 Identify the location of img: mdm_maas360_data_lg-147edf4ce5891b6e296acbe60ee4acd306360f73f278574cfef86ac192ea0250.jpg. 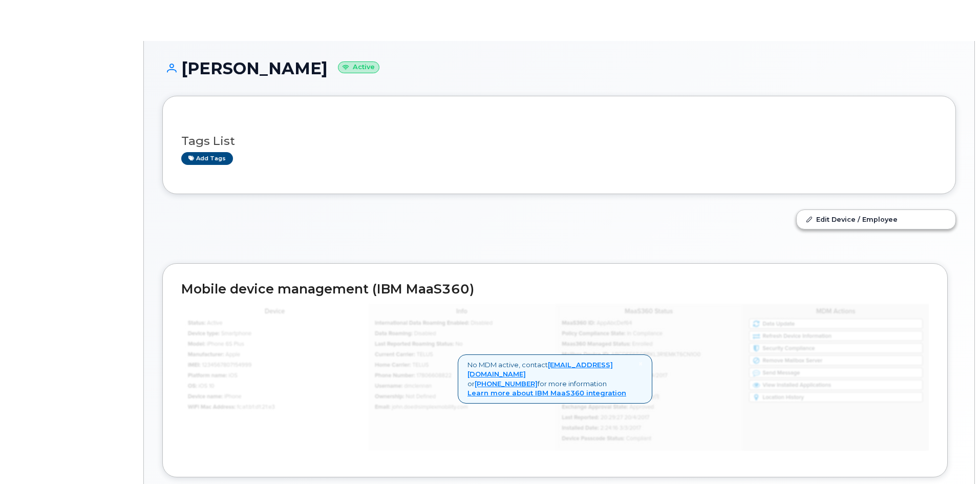
(555, 376).